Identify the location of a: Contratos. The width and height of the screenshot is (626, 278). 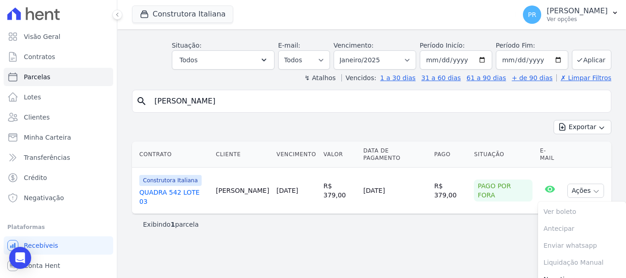
(58, 57).